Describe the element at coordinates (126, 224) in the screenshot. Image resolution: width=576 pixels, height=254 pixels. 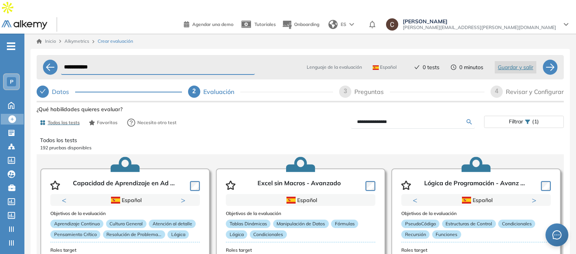
I see `p: Cultura General` at that location.